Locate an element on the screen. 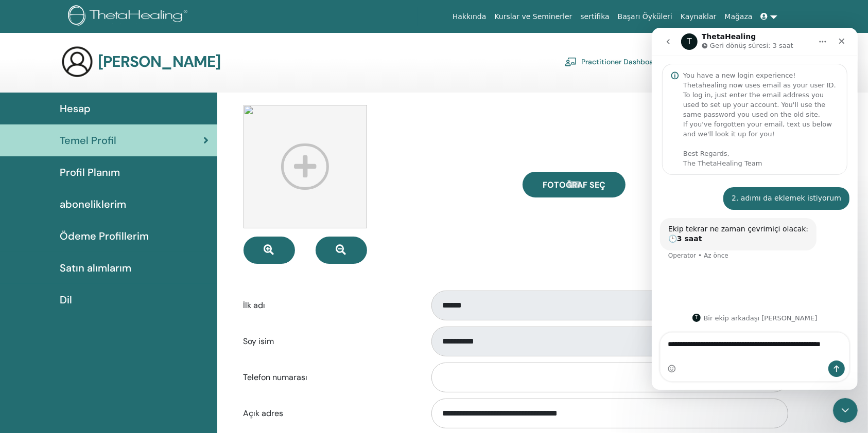 This screenshot has height=433, width=868. span: Satın alımlarım is located at coordinates (95, 268).